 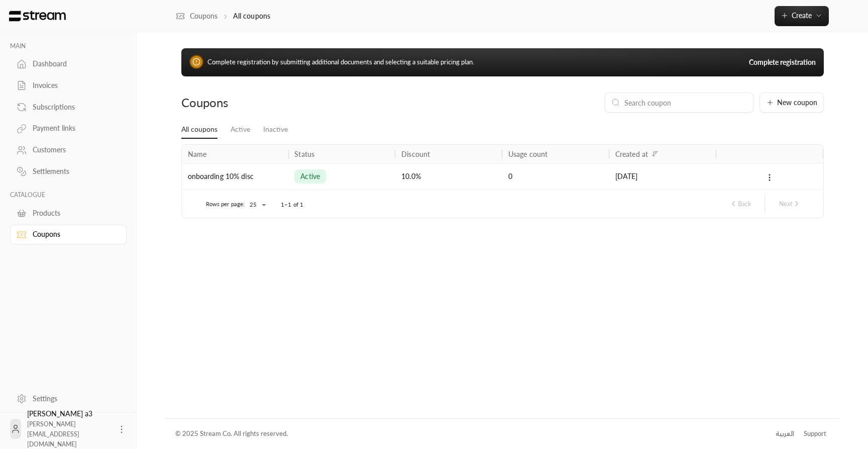 What do you see at coordinates (231, 434) in the screenshot?
I see `div: © 2025 Stream Co. All rights reserved.` at bounding box center [231, 434].